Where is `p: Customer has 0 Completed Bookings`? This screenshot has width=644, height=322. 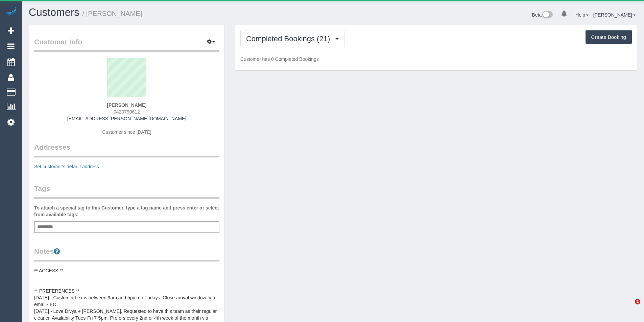 p: Customer has 0 Completed Bookings is located at coordinates (436, 59).